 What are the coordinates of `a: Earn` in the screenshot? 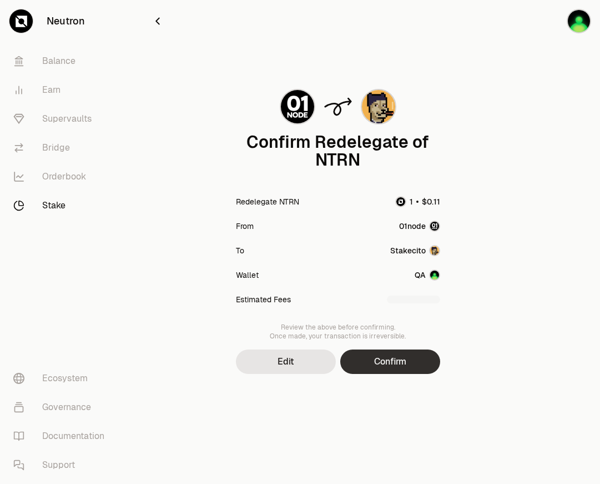 It's located at (62, 90).